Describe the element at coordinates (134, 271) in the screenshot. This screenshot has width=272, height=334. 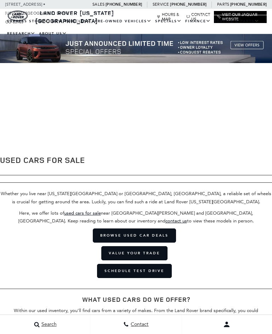
I see `a: Schedule Test Drive` at that location.